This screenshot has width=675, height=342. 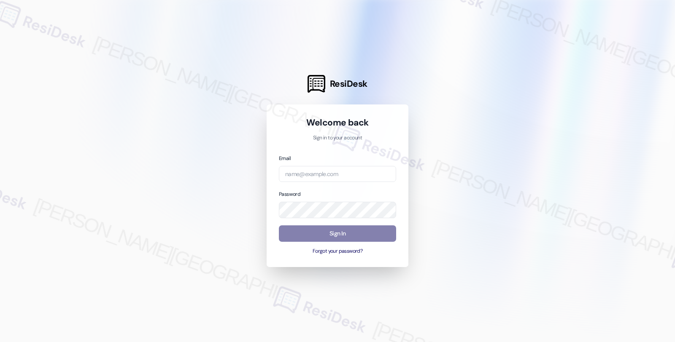 What do you see at coordinates (337, 123) in the screenshot?
I see `h1: Welcome back` at bounding box center [337, 123].